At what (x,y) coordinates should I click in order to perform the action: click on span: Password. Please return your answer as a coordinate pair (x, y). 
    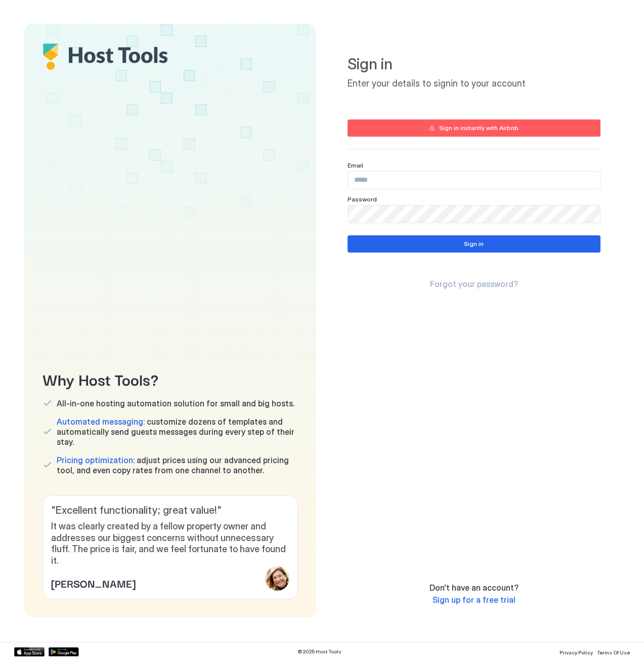
    Looking at the image, I should click on (362, 199).